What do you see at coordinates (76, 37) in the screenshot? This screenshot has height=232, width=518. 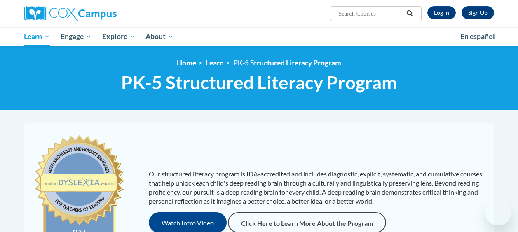 I see `a: Engage` at bounding box center [76, 37].